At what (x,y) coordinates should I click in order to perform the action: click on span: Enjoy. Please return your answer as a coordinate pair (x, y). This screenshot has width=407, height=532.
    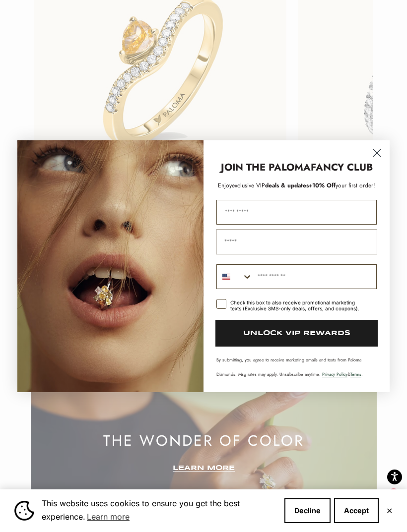
    Looking at the image, I should click on (225, 185).